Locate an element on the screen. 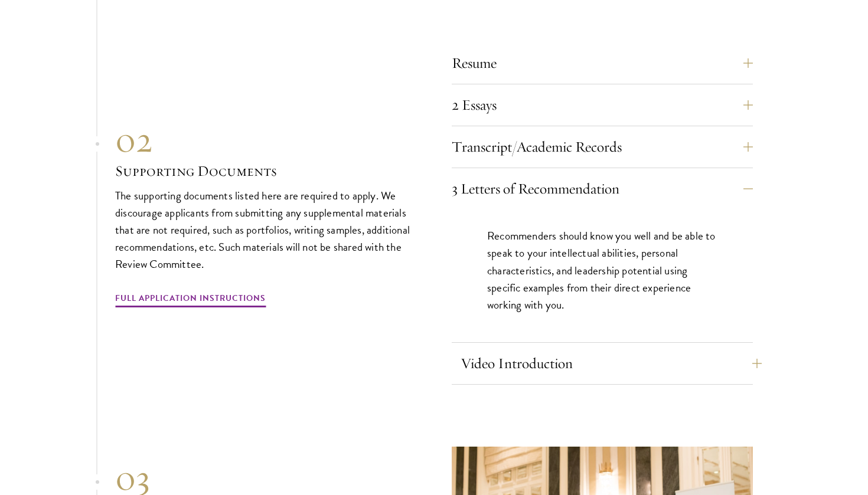  a: Full Application Instructions is located at coordinates (190, 300).